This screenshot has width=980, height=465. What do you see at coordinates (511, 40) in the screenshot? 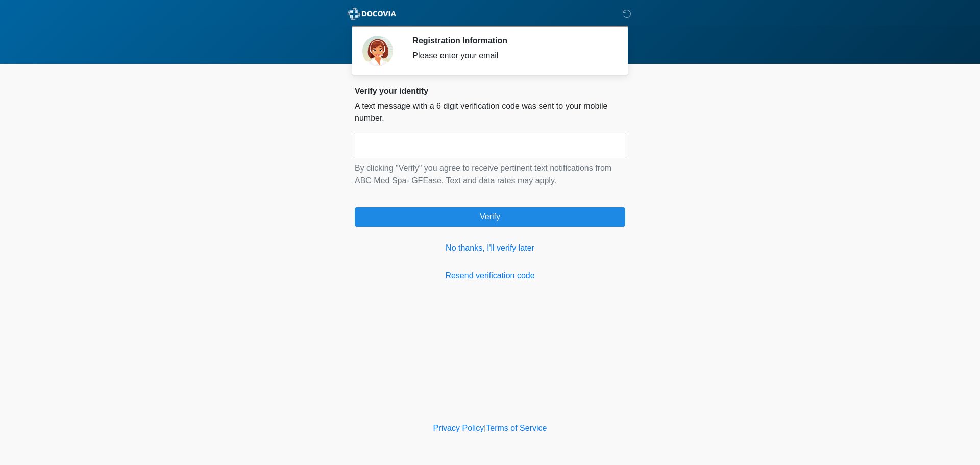
I see `h2: Registration Information` at bounding box center [511, 40].